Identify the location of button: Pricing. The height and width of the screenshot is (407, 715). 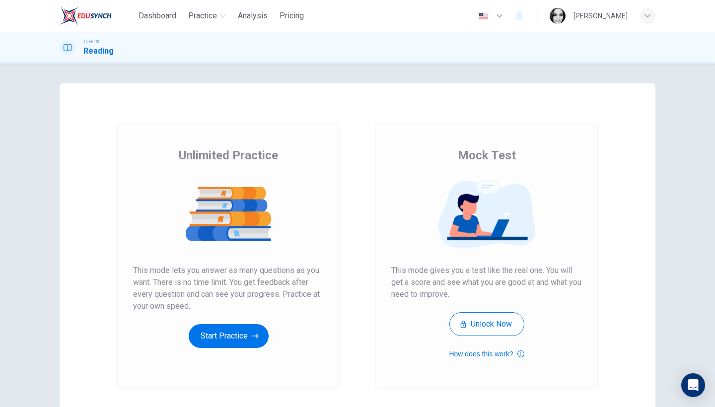
(291, 16).